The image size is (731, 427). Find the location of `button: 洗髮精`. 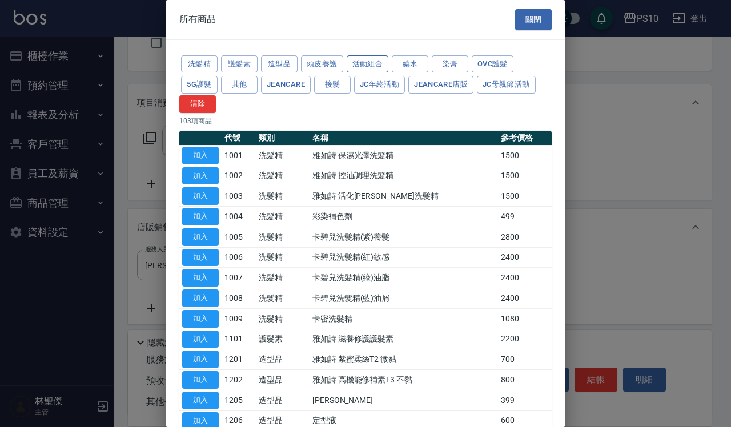

button: 洗髮精 is located at coordinates (199, 64).